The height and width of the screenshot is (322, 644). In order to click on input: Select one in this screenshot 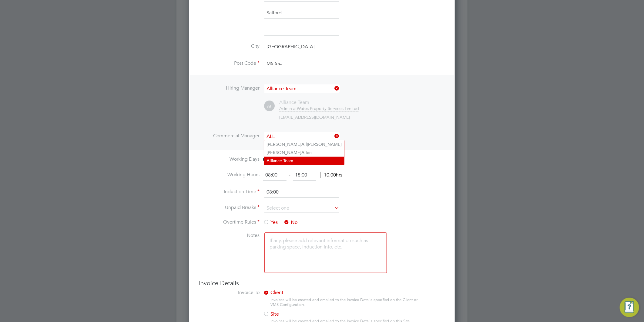, I will do `click(302, 208)`.